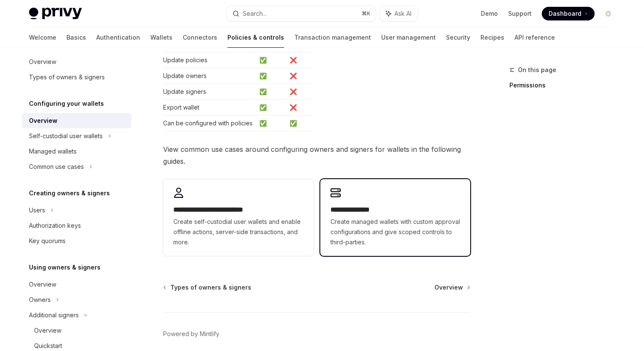  I want to click on td: Can be configured with policies, so click(210, 123).